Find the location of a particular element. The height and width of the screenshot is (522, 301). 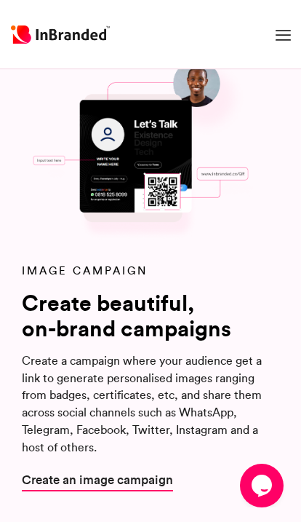

span: Create an image campaign is located at coordinates (98, 479).